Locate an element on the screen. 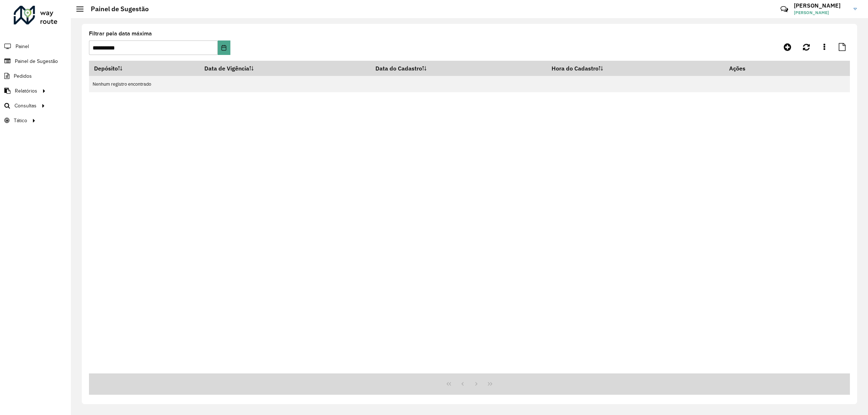 Image resolution: width=868 pixels, height=415 pixels. a: Contato Rápido is located at coordinates (784, 9).